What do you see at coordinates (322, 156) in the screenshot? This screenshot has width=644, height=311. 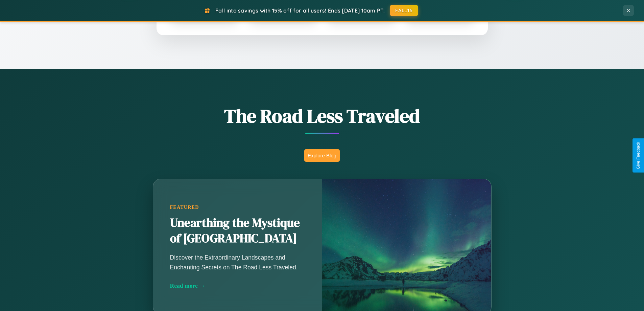 I see `button: Explore Blog` at bounding box center [322, 156].